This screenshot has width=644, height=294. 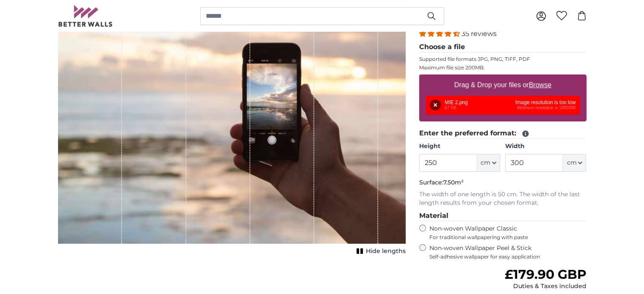 What do you see at coordinates (503, 68) in the screenshot?
I see `p: Maximum file size 200MB.` at bounding box center [503, 68].